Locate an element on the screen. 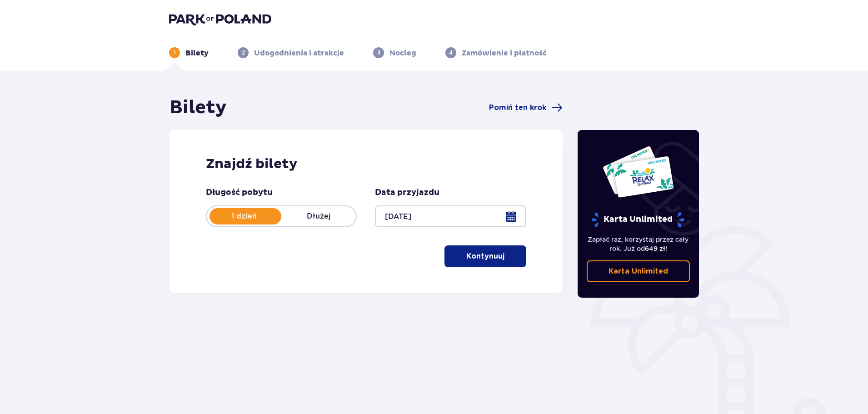  p: Data przyjazdu is located at coordinates (408, 193).